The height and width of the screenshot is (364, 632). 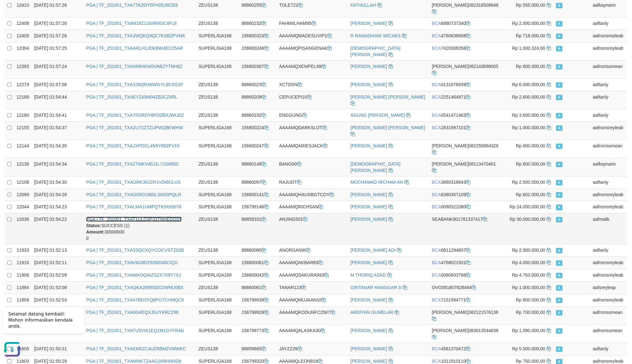 I want to click on a: PGA | TF_251001_TXAEYZ49M04ZBJCZIIRL, so click(x=132, y=97).